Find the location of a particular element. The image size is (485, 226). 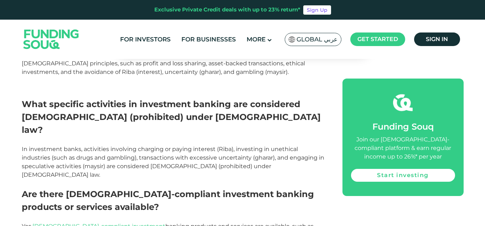

div: Exclusive Private Credit deals with up to 23% return* is located at coordinates (227, 10).